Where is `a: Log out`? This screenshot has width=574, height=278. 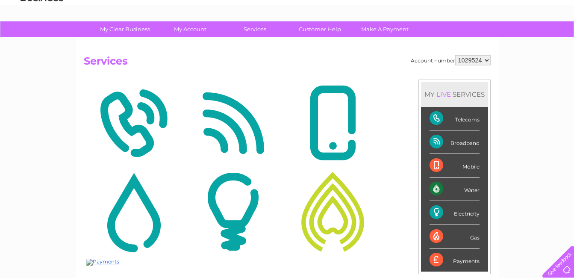 a: Log out is located at coordinates (556, 39).